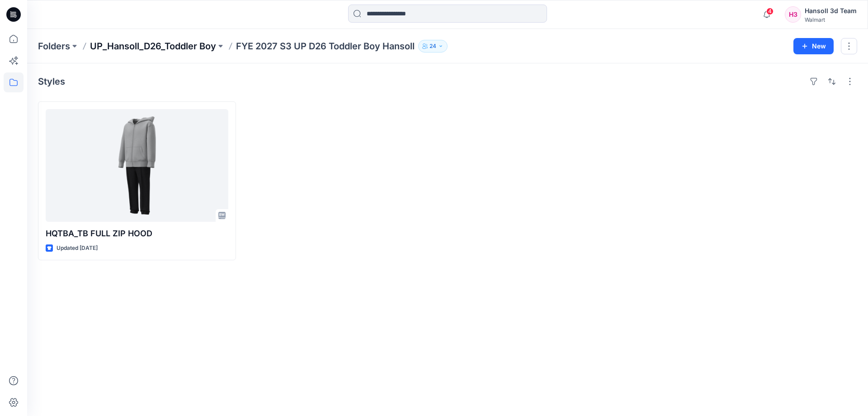 The width and height of the screenshot is (868, 416). I want to click on div: Hansoll 3d Team, so click(830, 11).